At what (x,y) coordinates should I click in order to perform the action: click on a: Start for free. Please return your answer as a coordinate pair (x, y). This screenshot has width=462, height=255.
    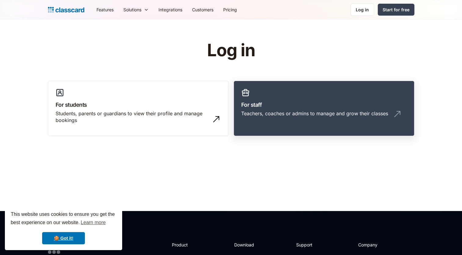
    Looking at the image, I should click on (396, 9).